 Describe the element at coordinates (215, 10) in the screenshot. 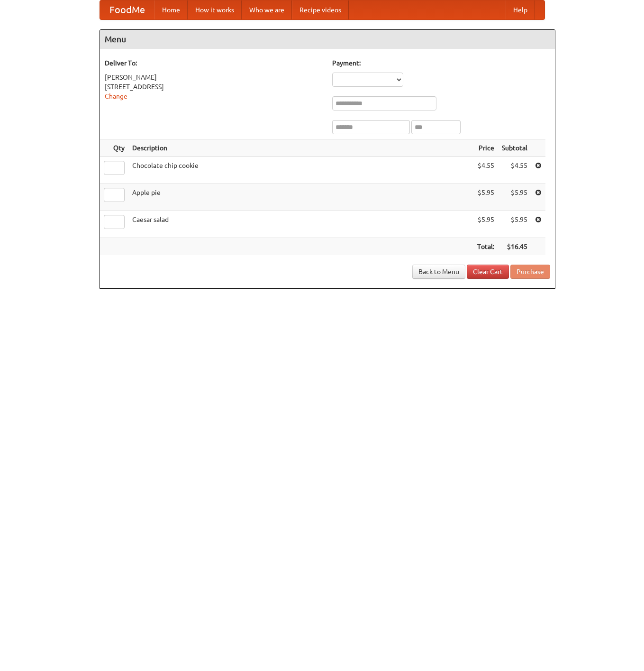

I see `a: How it works` at that location.